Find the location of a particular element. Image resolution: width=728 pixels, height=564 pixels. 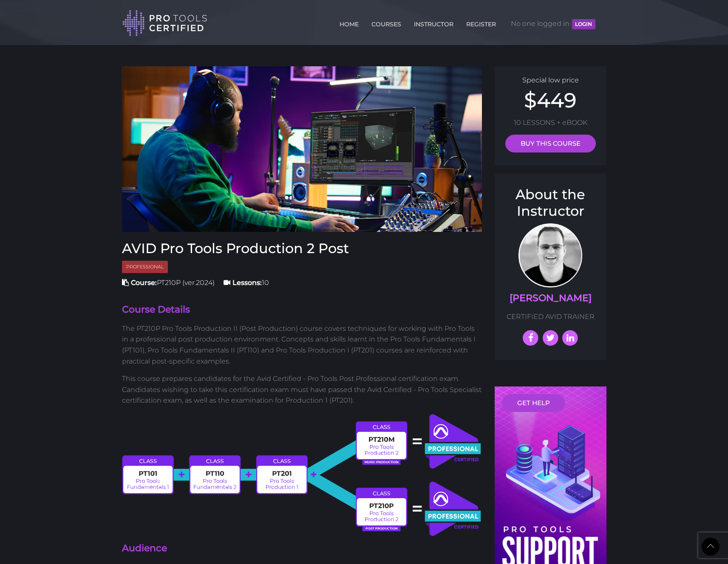

span: Professional is located at coordinates (145, 267).